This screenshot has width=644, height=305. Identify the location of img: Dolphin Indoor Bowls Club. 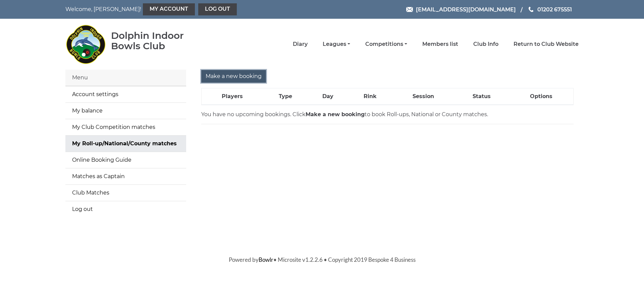
(85, 44).